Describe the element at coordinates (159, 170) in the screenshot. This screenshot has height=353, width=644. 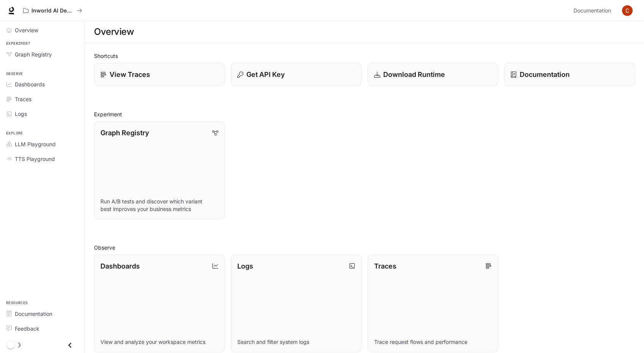
I see `a: Graph RegistryRun A/B tests and discover which variant best improves your business metrics` at that location.